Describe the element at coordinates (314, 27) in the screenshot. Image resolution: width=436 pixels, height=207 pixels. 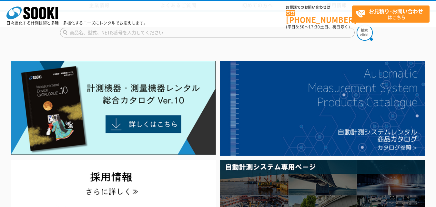
I see `span: 17:30` at that location.